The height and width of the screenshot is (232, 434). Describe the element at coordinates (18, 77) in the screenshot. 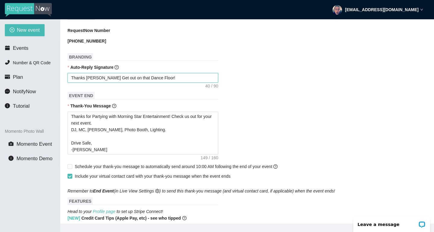

I see `span: Plan` at that location.